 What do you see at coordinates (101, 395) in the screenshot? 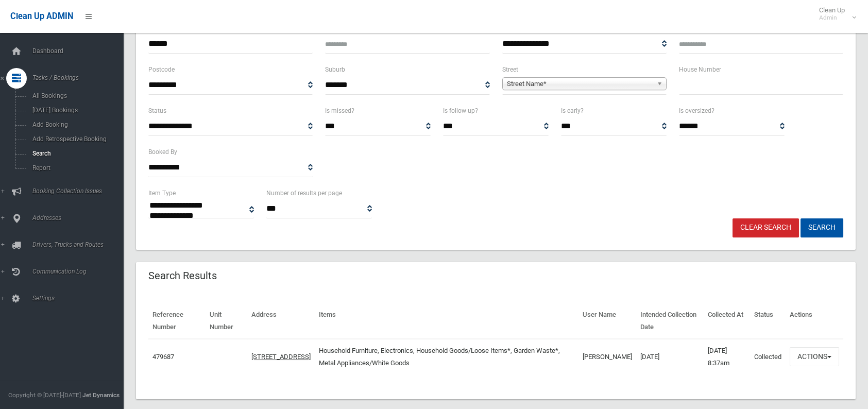
I see `strong: Jet Dynamics` at bounding box center [101, 395].